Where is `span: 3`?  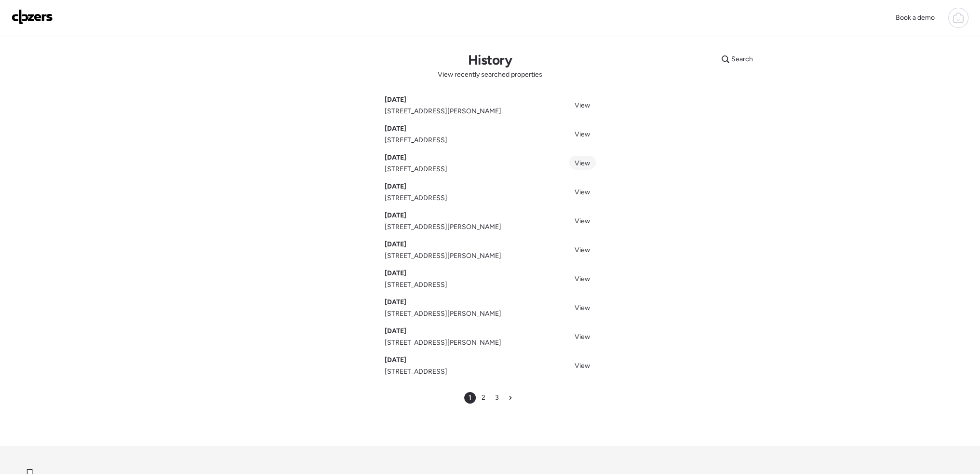 span: 3 is located at coordinates (497, 398).